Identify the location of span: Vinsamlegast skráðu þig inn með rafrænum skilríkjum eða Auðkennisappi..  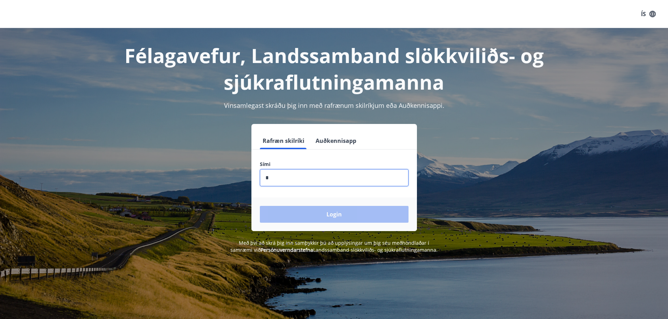
(334, 105).